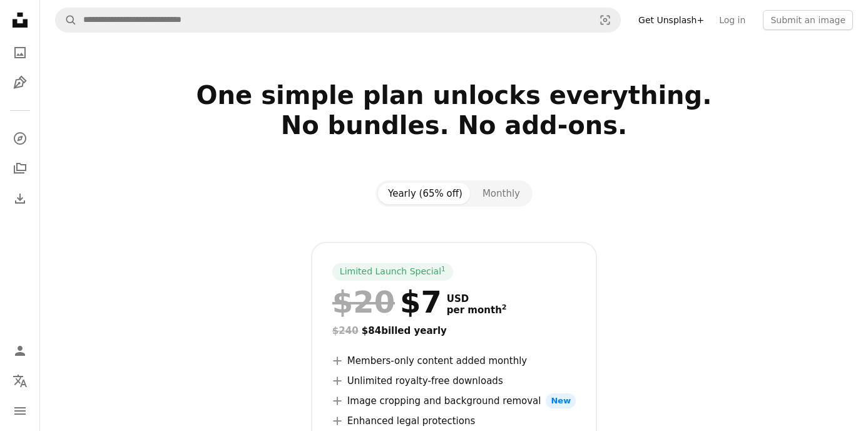 The height and width of the screenshot is (431, 868). I want to click on a: Illustrations, so click(20, 82).